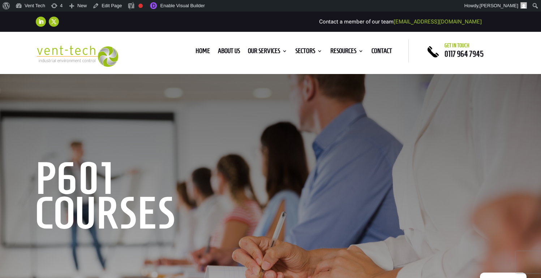 This screenshot has width=541, height=278. I want to click on a: Our Services, so click(267, 52).